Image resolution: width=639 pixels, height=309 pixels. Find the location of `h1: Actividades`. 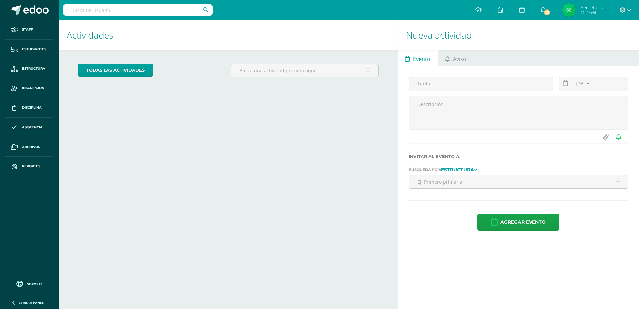

h1: Actividades is located at coordinates (228, 35).